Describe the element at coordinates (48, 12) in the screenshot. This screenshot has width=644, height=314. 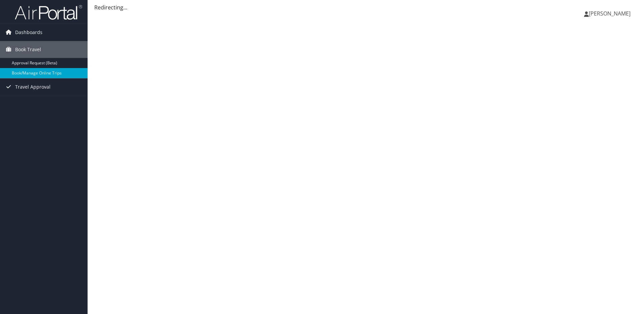
I see `img: airportal-logo.png` at that location.